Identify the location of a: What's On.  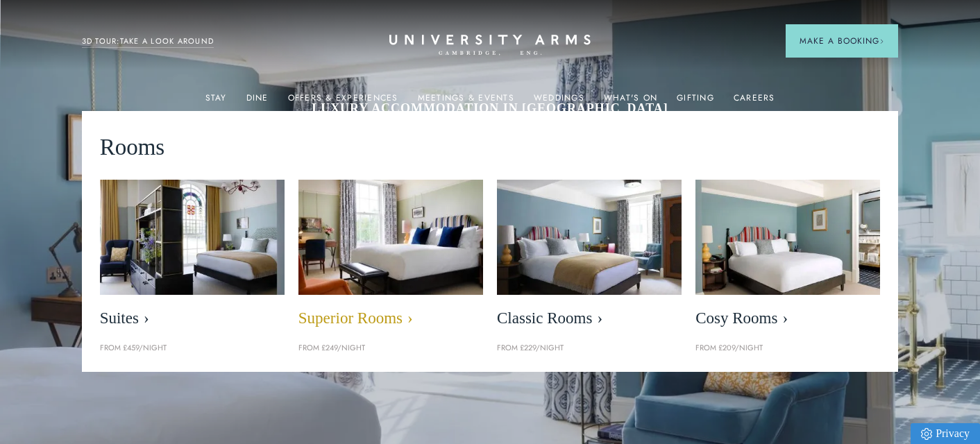
(630, 102).